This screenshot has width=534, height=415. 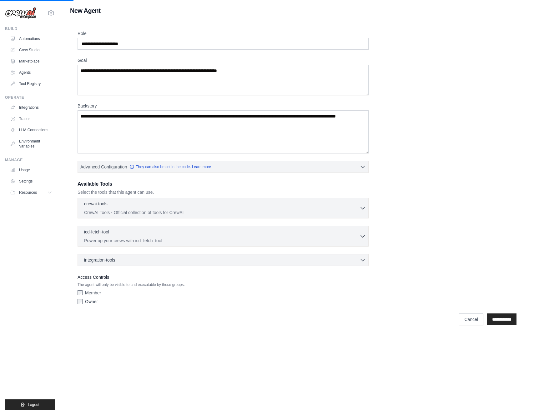 I want to click on a: Usage, so click(x=31, y=170).